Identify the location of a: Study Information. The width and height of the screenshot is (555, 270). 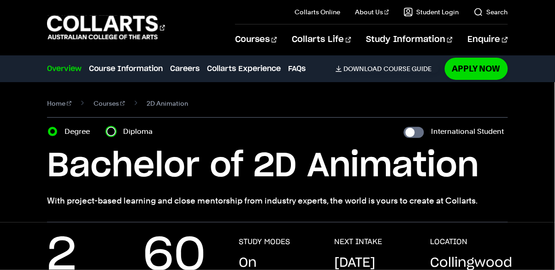
(410, 40).